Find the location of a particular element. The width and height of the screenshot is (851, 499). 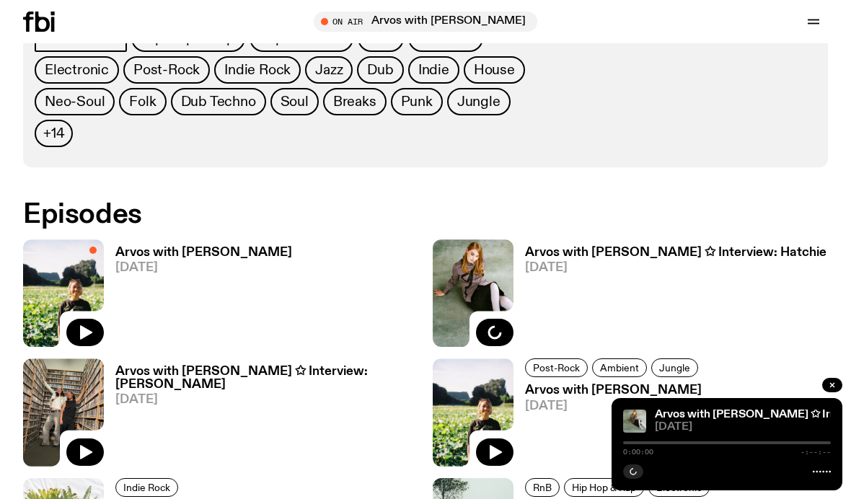

a: Dub is located at coordinates (380, 70).